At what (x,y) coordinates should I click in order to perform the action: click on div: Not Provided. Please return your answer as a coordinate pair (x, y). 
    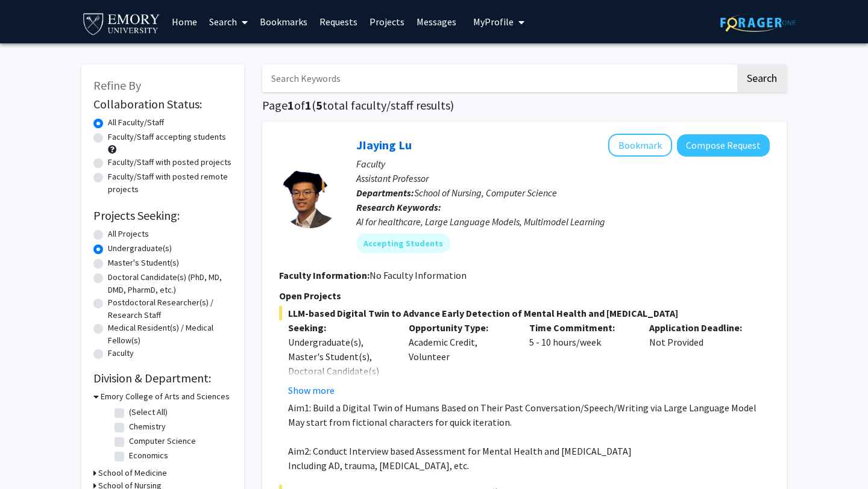
    Looking at the image, I should click on (700, 359).